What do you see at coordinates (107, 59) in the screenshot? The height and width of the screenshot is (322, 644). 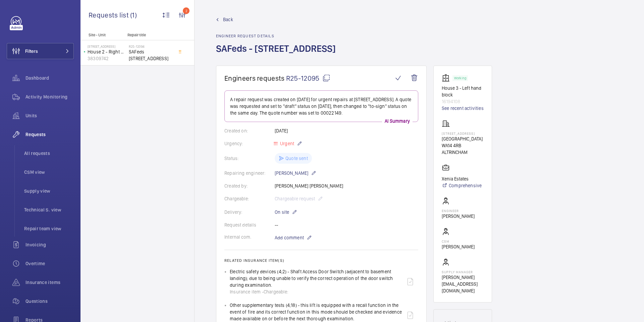 I see `p: 38309742` at bounding box center [107, 59].